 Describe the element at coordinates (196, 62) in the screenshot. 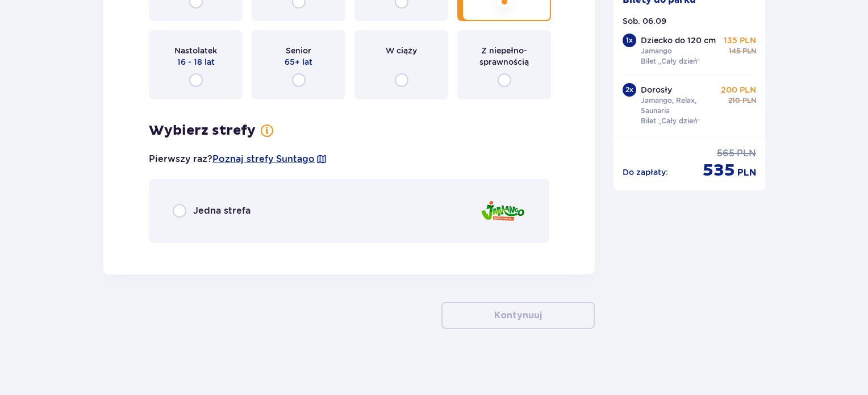

I see `p: 16 - 18 lat` at that location.